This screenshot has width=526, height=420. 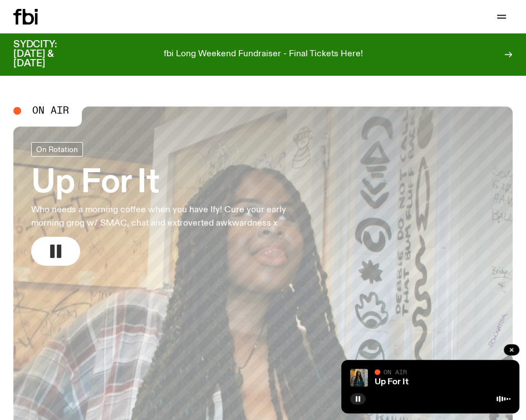 What do you see at coordinates (174, 217) in the screenshot?
I see `p: Who needs a morning coffee when you have Ify! Cure your early morning grog w/ SMAC, chat and extr...` at bounding box center [174, 217].